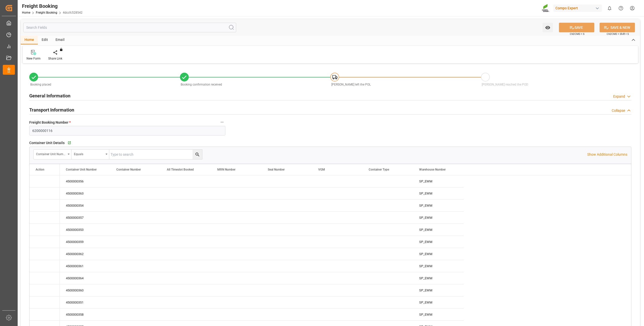 The height and width of the screenshot is (326, 644). What do you see at coordinates (81, 170) in the screenshot?
I see `span: Container Unit Number` at bounding box center [81, 170].